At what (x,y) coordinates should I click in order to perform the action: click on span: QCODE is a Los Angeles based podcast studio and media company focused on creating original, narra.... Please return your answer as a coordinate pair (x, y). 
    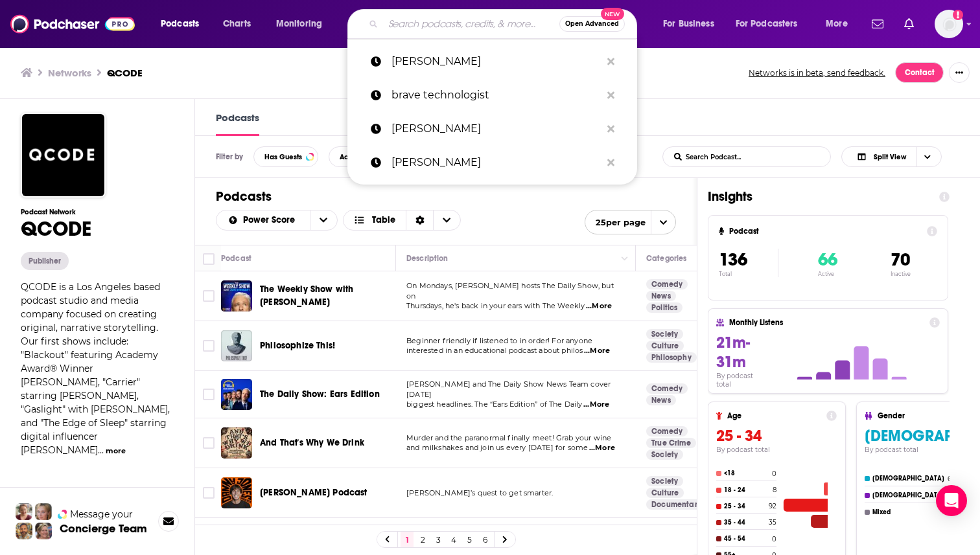
    Looking at the image, I should click on (95, 368).